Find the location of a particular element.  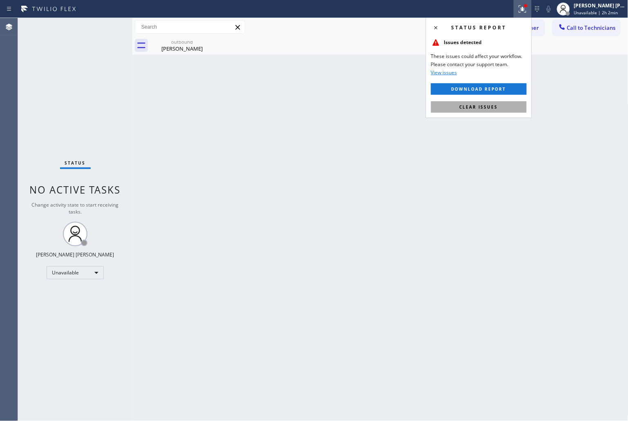

button: Call to Technicians is located at coordinates (586, 28).